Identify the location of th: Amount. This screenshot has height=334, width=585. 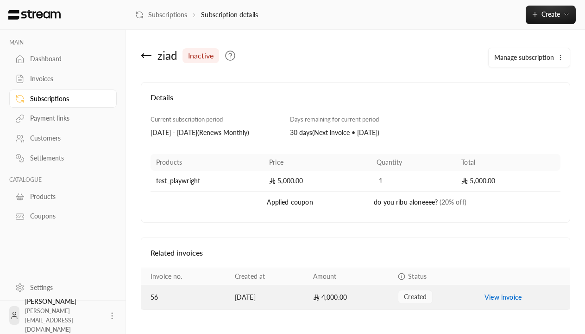
(350, 276).